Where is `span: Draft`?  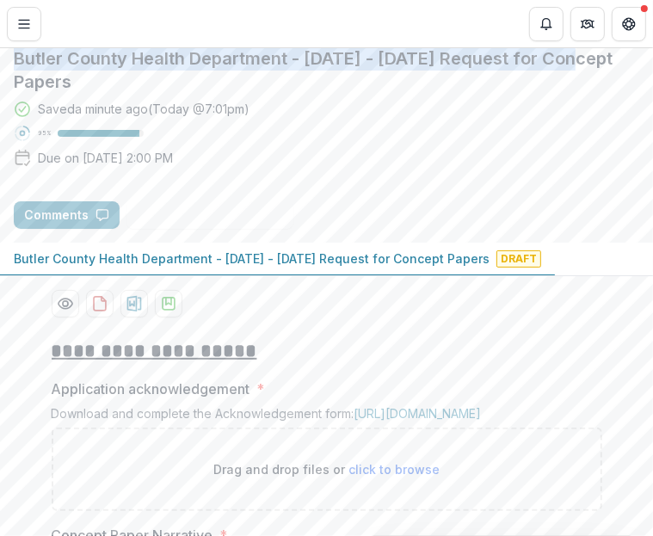
span: Draft is located at coordinates (519, 259).